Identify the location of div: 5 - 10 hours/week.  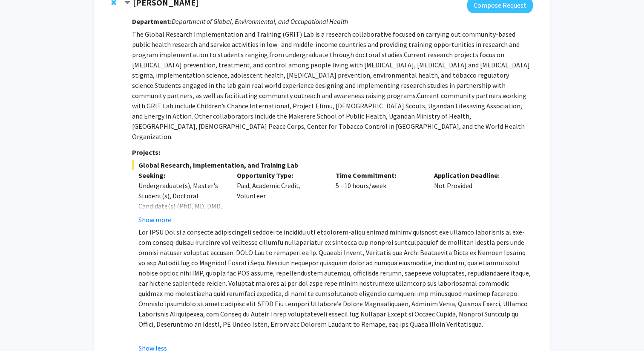
(379, 198).